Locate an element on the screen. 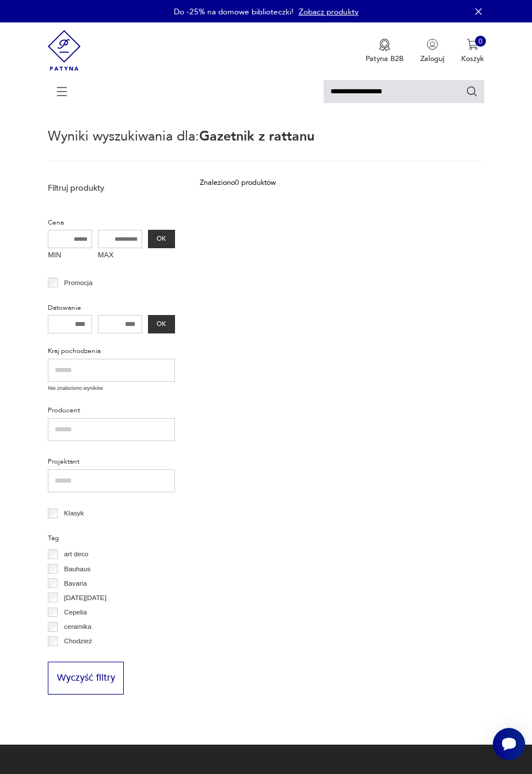 This screenshot has height=774, width=532. img: Patyna - sklep z meblami i dekoracjami vintage is located at coordinates (64, 50).